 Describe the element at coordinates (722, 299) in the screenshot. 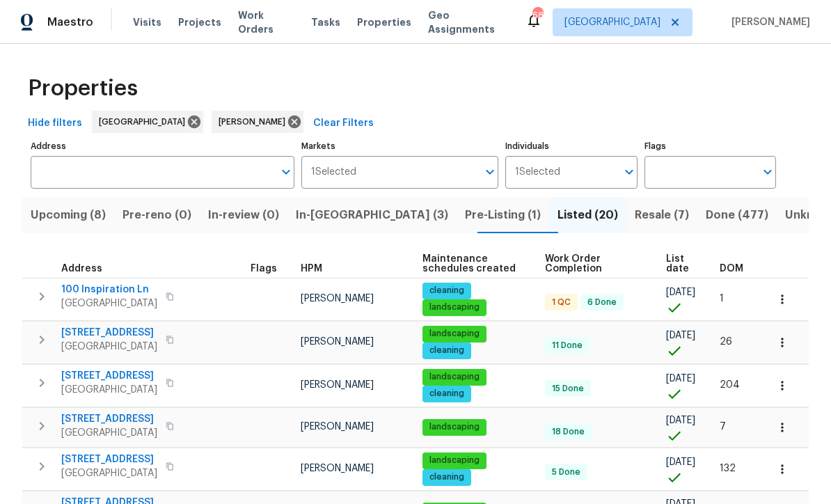

I see `span: 1` at that location.